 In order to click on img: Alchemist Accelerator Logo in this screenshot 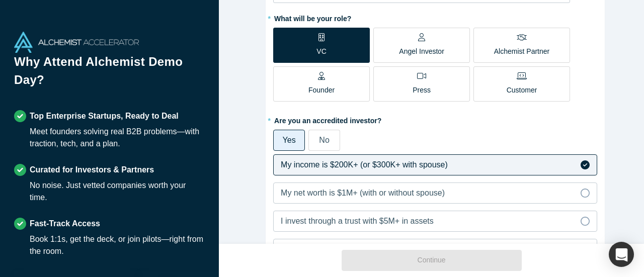, I will do `click(76, 42)`.